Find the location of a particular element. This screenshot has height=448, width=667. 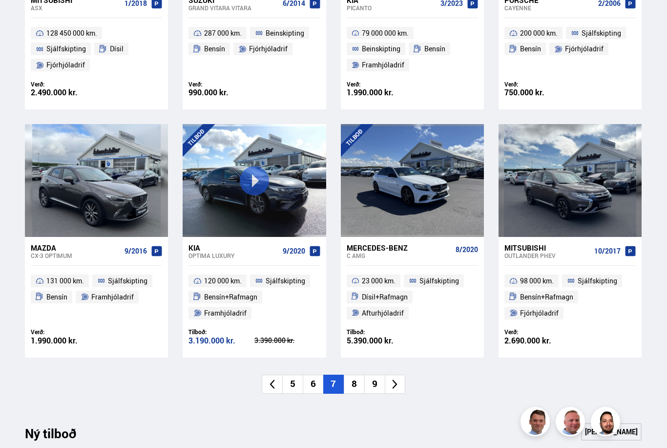

div: 2.690.000 kr. is located at coordinates (537, 340).